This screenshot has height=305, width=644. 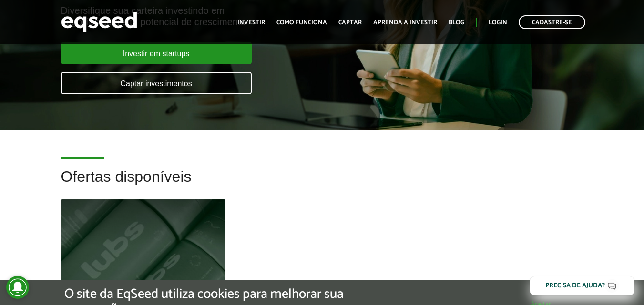 I want to click on a: Aprenda a investir, so click(x=405, y=22).